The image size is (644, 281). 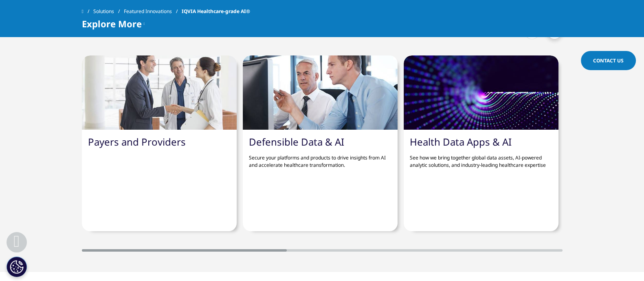 I want to click on p: See how we bring together global data assets, AI-powered analytic solutions, and industry-leading..., so click(x=481, y=158).